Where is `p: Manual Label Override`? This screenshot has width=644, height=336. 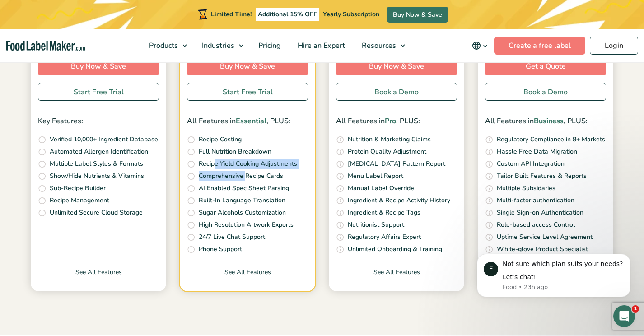
p: Manual Label Override is located at coordinates (381, 188).